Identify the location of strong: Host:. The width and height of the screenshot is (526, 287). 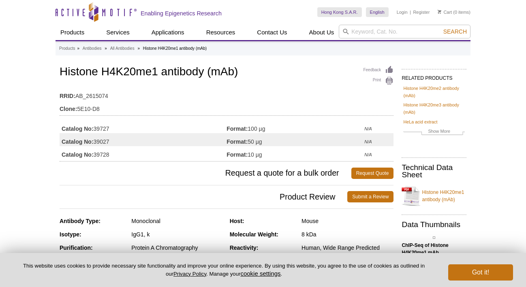
(237, 221).